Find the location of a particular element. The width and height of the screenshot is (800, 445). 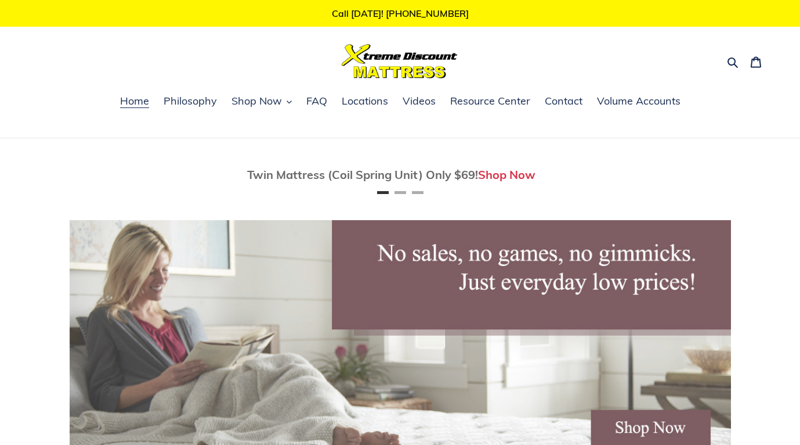

span: Home is located at coordinates (135, 101).